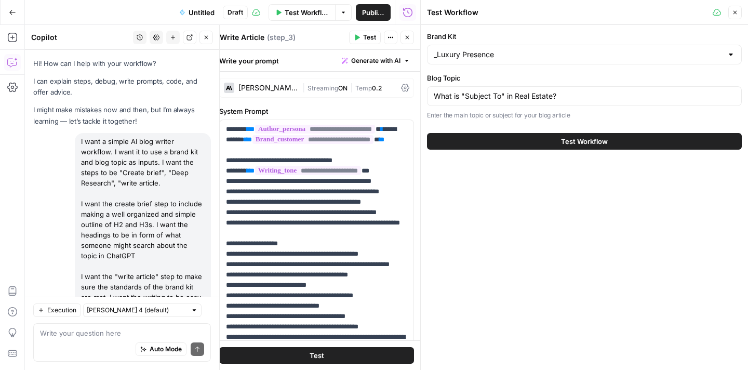 The height and width of the screenshot is (370, 748). Describe the element at coordinates (202, 12) in the screenshot. I see `span: Untitled` at that location.